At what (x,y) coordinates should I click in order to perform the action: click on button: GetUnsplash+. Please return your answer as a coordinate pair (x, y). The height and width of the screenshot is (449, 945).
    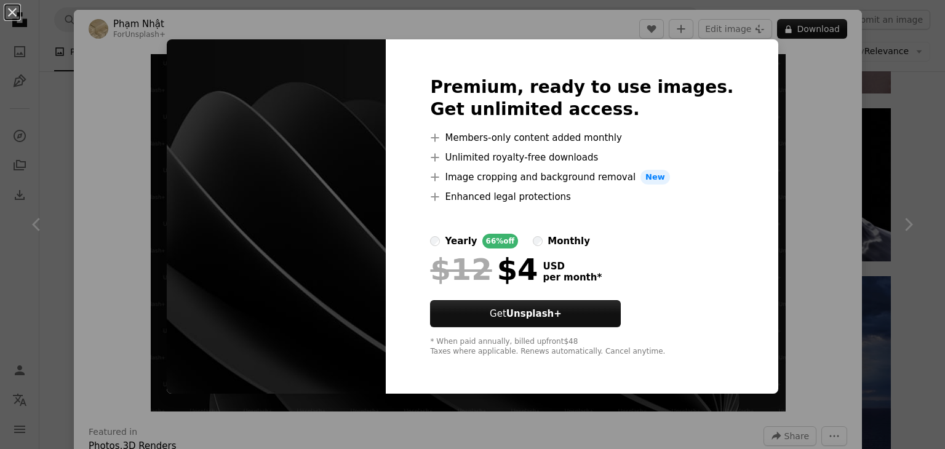
    Looking at the image, I should click on (525, 314).